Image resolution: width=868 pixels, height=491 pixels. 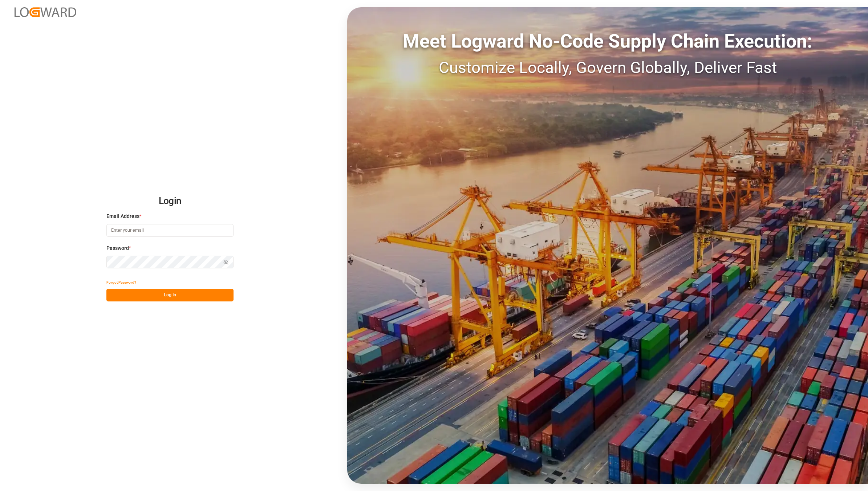 I want to click on div: Meet Logward No-Code Supply Chain Execution:, so click(x=608, y=42).